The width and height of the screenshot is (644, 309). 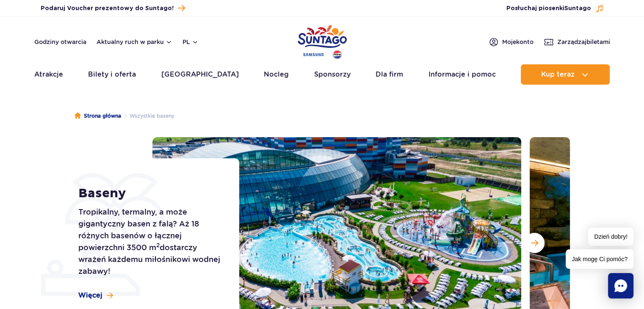 What do you see at coordinates (149, 242) in the screenshot?
I see `p: Tropikalny, termalny, a może gigantyczny basen z falą? Aż 18 różnych basenów o łącznej powierzchn...` at bounding box center [149, 242].